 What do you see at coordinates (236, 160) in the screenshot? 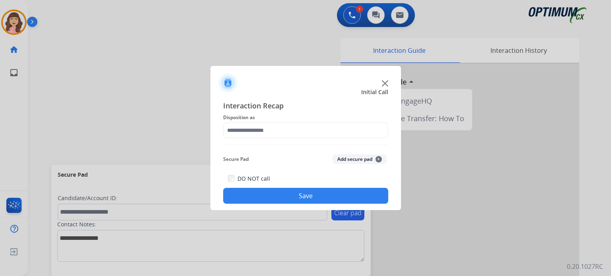
I see `span: Secure Pad` at bounding box center [236, 160].